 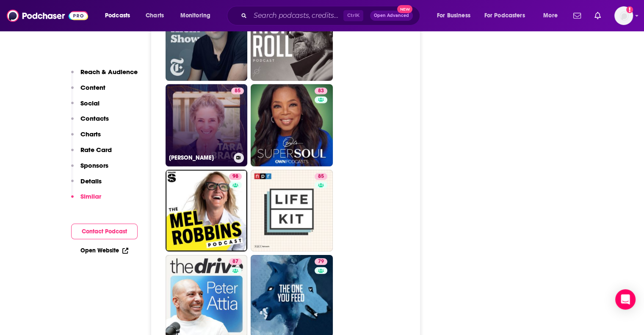 What do you see at coordinates (47, 16) in the screenshot?
I see `img: Podchaser - Follow, Share and Rate Podcasts` at bounding box center [47, 16].